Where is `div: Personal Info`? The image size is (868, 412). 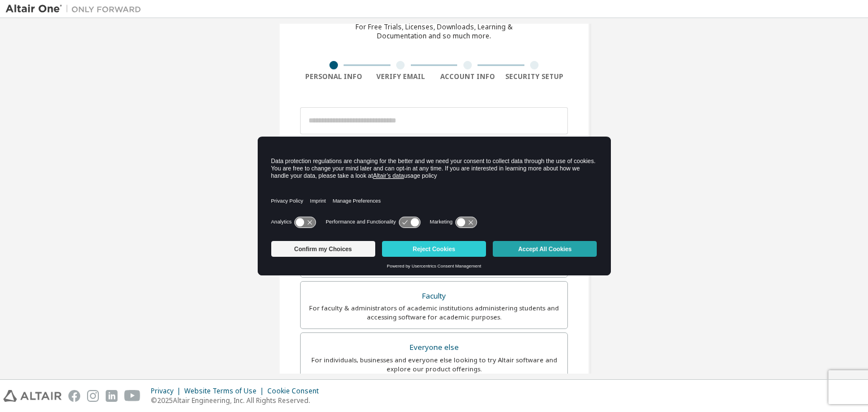 div: Personal Info is located at coordinates (334, 77).